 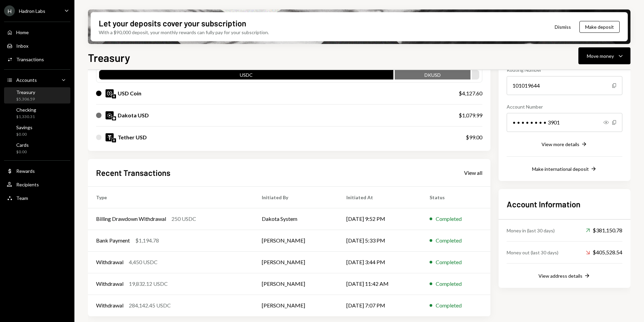 I want to click on div: Move money, so click(x=601, y=56).